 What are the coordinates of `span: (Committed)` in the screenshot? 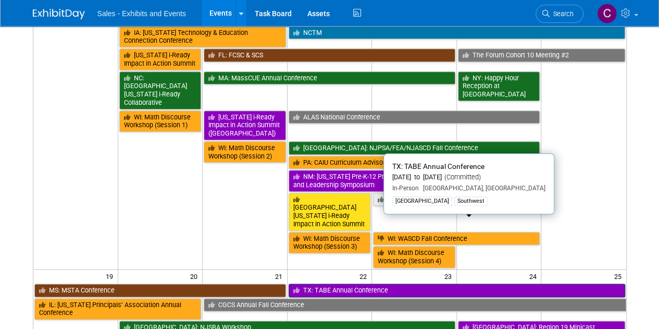 It's located at (461, 177).